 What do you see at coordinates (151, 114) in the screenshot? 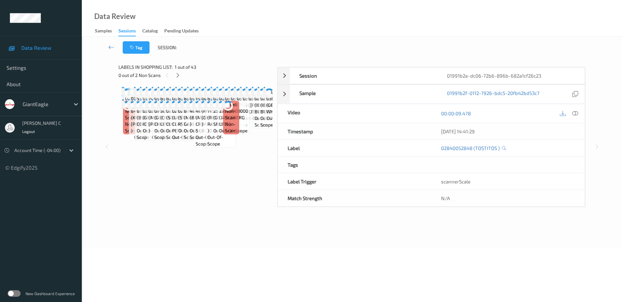
I see `span: Label: 81003626212 (BONES COFFEE )` at bounding box center [151, 114].